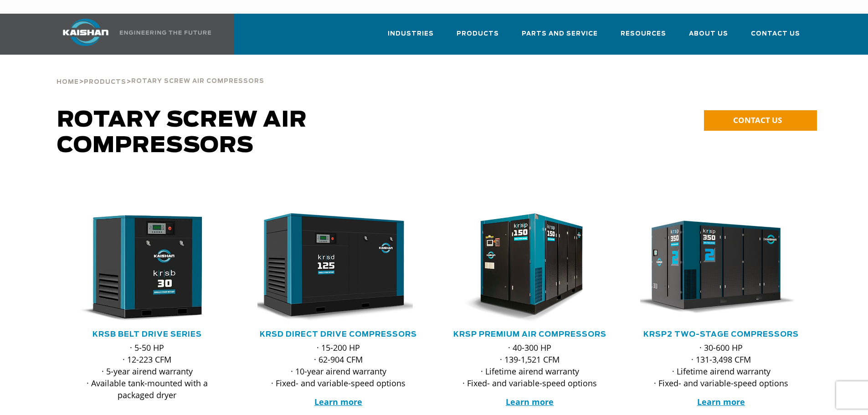 This screenshot has height=415, width=868. What do you see at coordinates (644, 34) in the screenshot?
I see `span: Resources` at bounding box center [644, 34].